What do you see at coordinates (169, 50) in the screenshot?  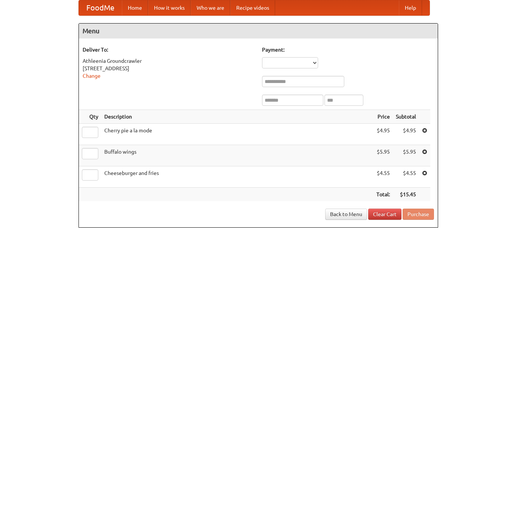 I see `h5: Deliver To:` at bounding box center [169, 50].